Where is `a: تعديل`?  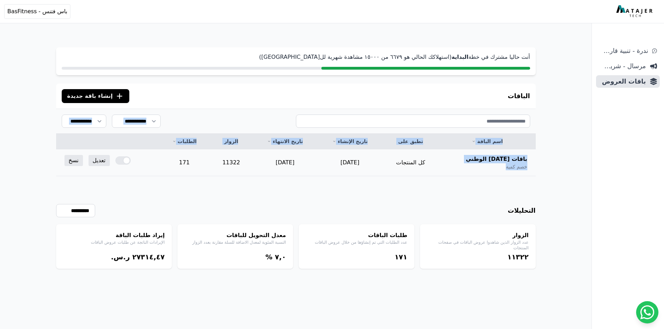 a: تعديل is located at coordinates (99, 161).